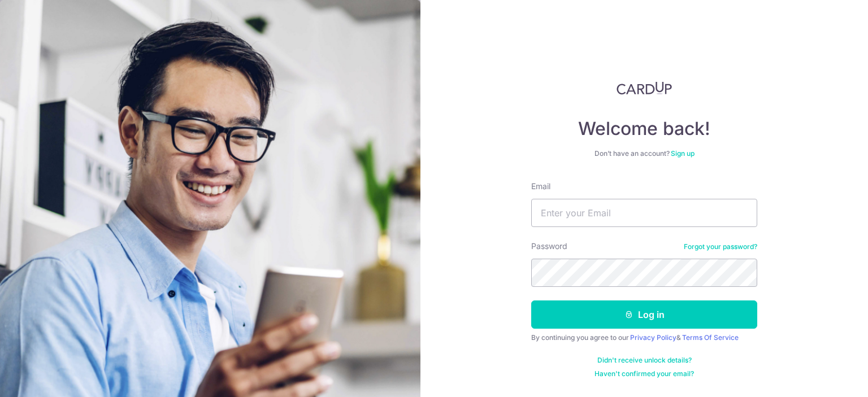 This screenshot has width=868, height=397. Describe the element at coordinates (645, 213) in the screenshot. I see `input: Enter your Email` at that location.